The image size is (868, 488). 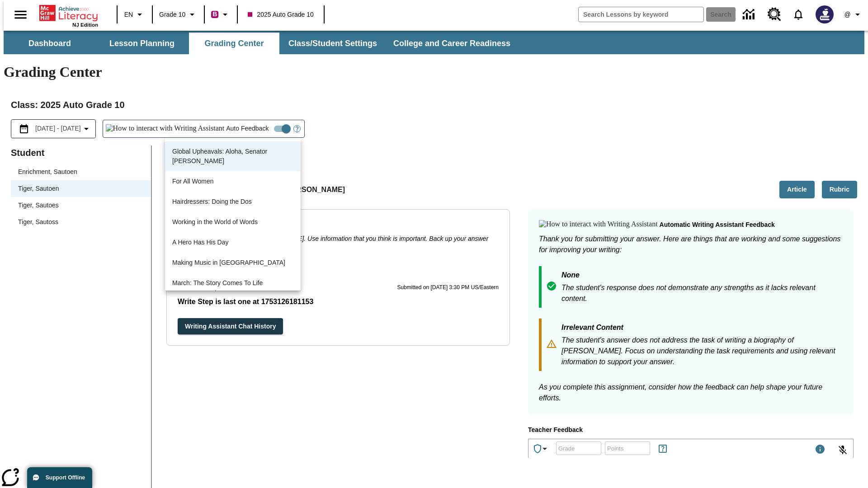 What do you see at coordinates (68, 11) in the screenshot?
I see `body: Type your response here.` at bounding box center [68, 11].